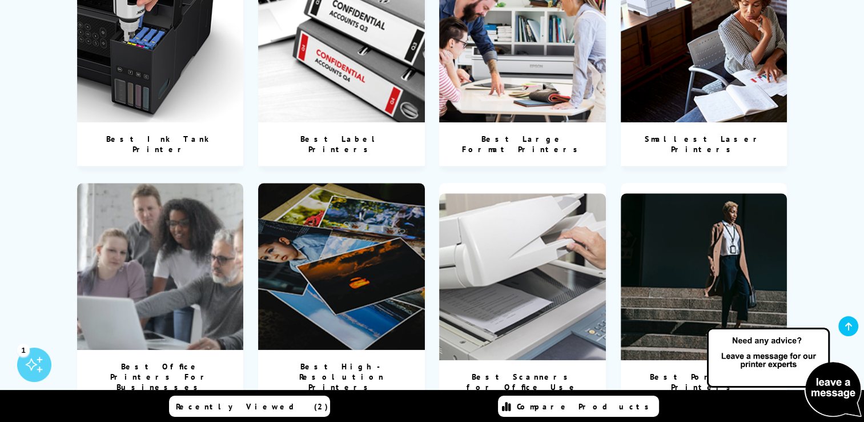 The width and height of the screenshot is (864, 422). I want to click on a: Best Office Printers For Businesses, so click(161, 293).